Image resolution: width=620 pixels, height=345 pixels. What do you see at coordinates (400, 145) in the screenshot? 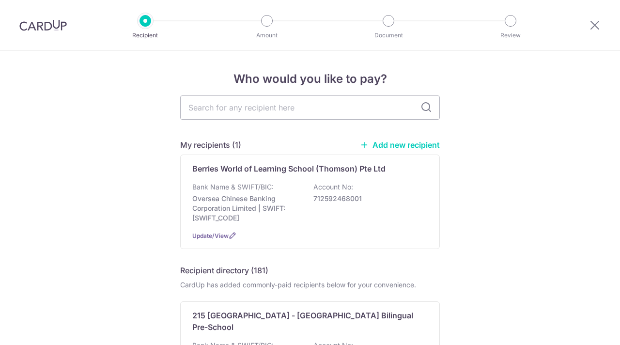
I see `a: Add new recipient` at bounding box center [400, 145].